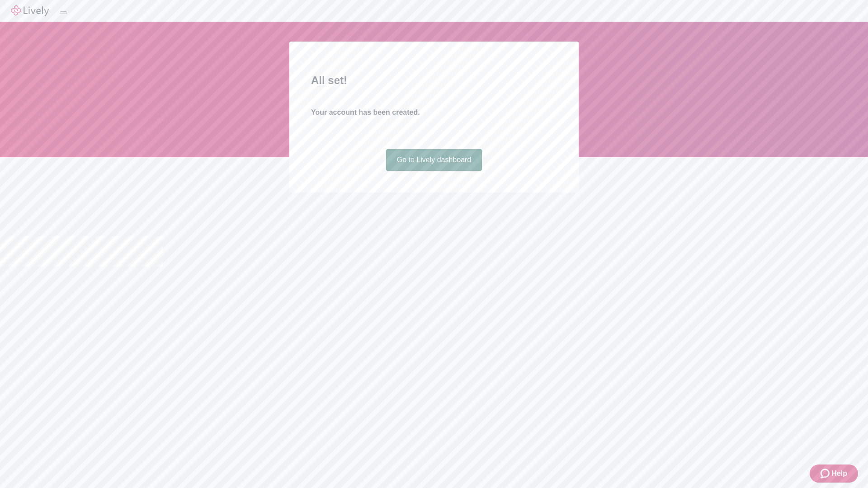 The width and height of the screenshot is (868, 488). I want to click on button: Log out, so click(63, 13).